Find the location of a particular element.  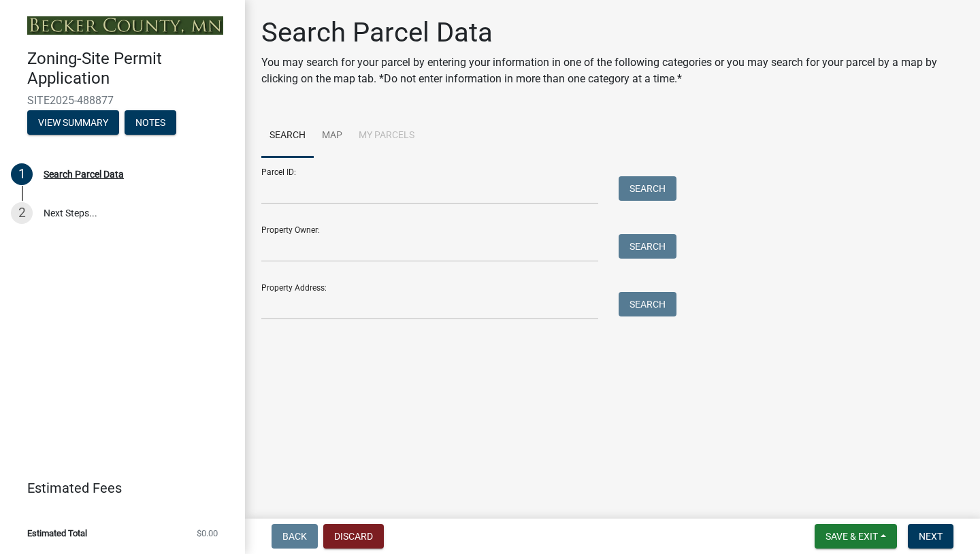

button: View Summary is located at coordinates (72, 122).